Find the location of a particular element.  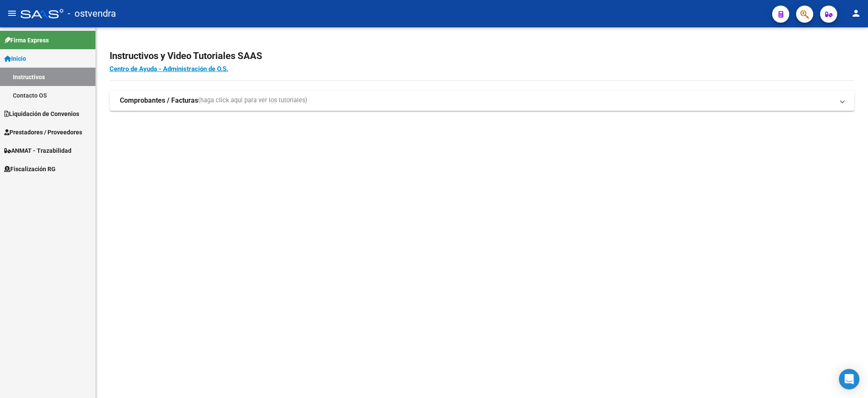

span: Liquidación de Convenios is located at coordinates (41, 114).